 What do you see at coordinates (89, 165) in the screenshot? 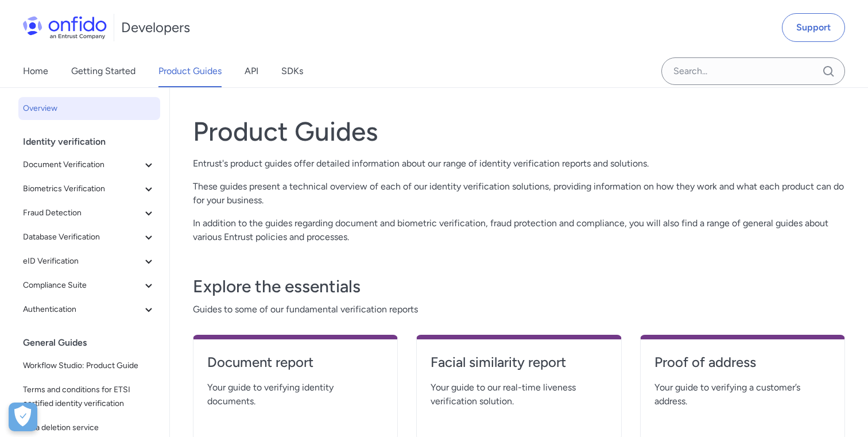
I see `button: Document Verification` at bounding box center [89, 165].